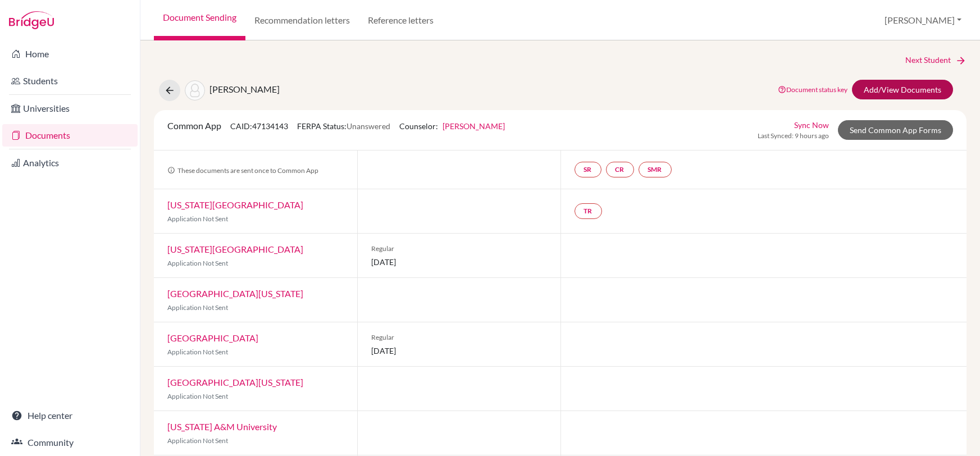  Describe the element at coordinates (811, 125) in the screenshot. I see `a: Sync Now` at that location.